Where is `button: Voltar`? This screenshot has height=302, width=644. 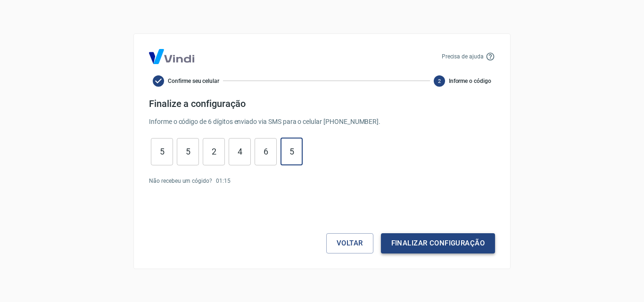
button: Voltar is located at coordinates (350, 243).